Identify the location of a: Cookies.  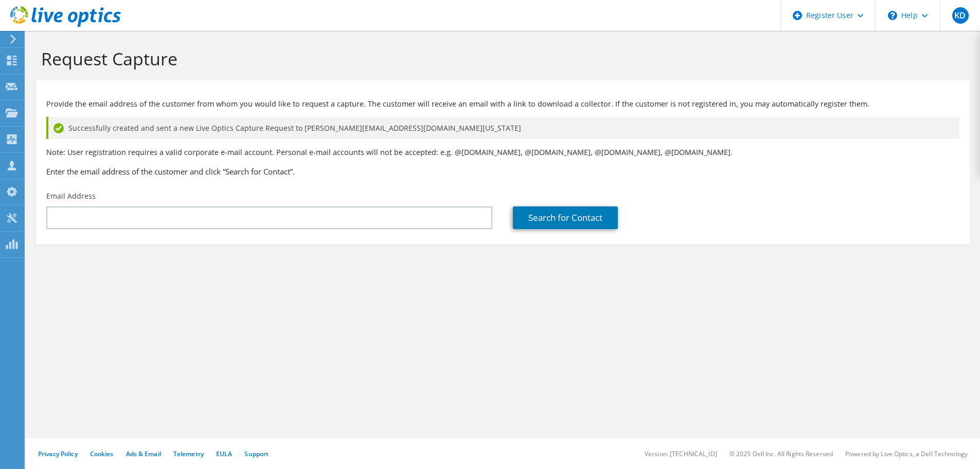
(102, 453).